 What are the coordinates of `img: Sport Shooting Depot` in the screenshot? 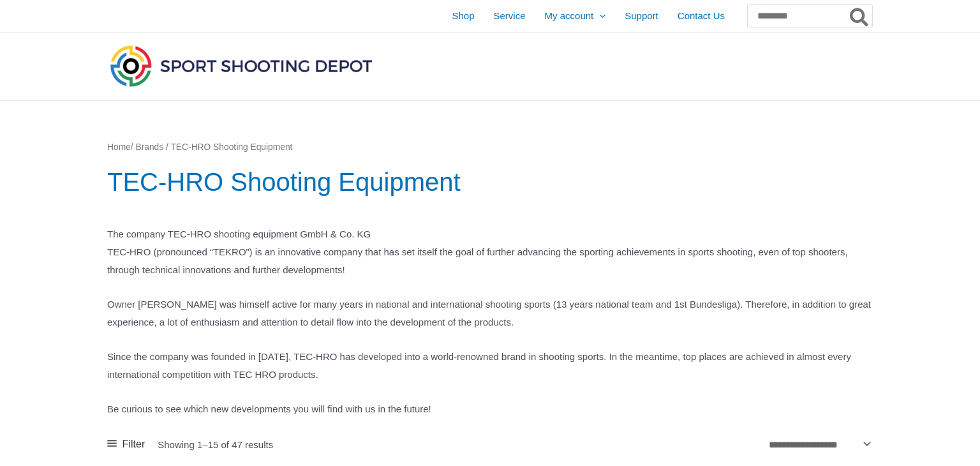 It's located at (241, 66).